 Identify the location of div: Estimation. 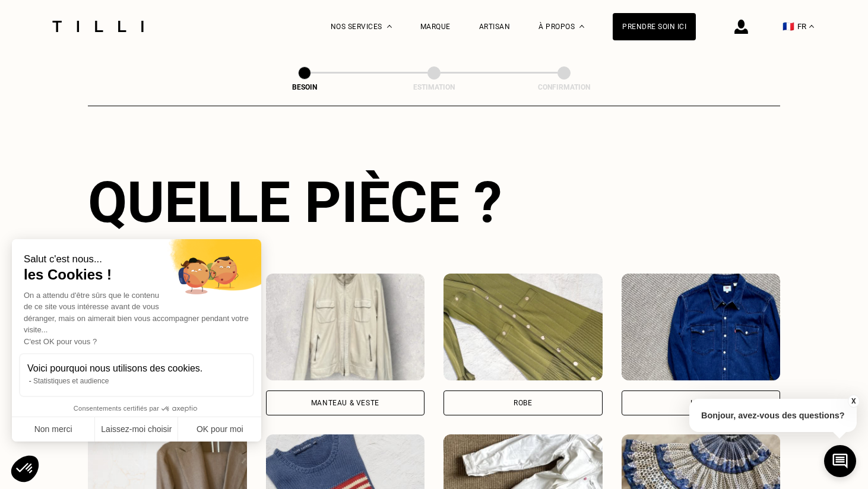
(434, 88).